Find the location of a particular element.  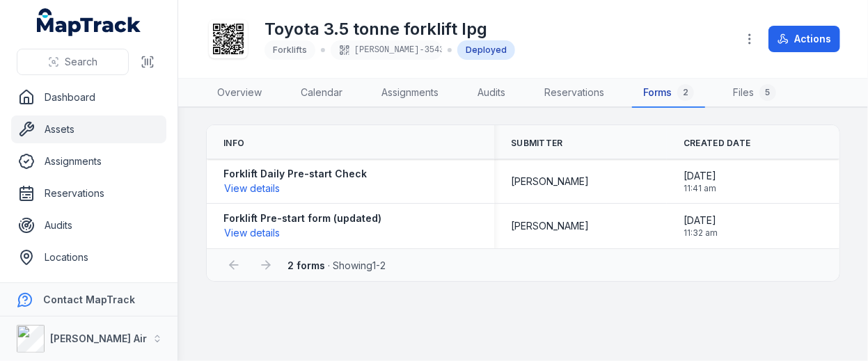

button: Actions is located at coordinates (804, 39).